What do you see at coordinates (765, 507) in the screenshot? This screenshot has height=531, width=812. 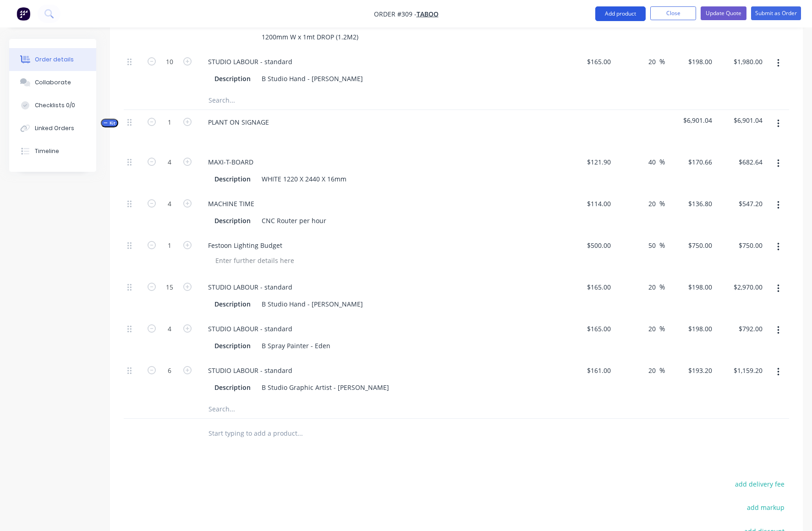 I see `button: add markup` at bounding box center [765, 507].